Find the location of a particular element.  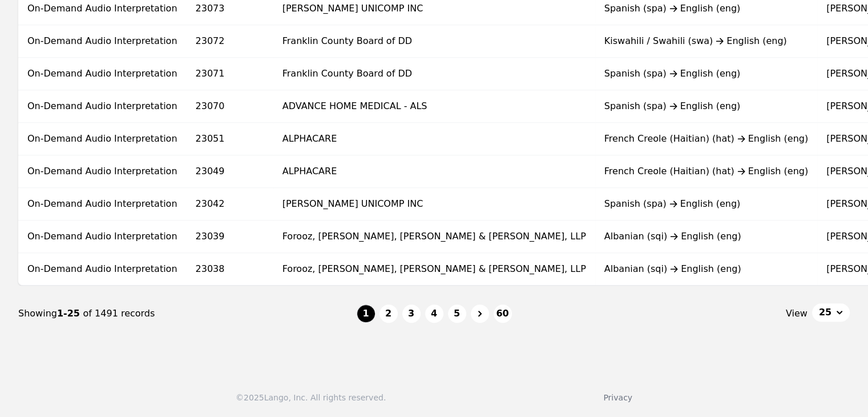

td: 23072 is located at coordinates (230, 41).